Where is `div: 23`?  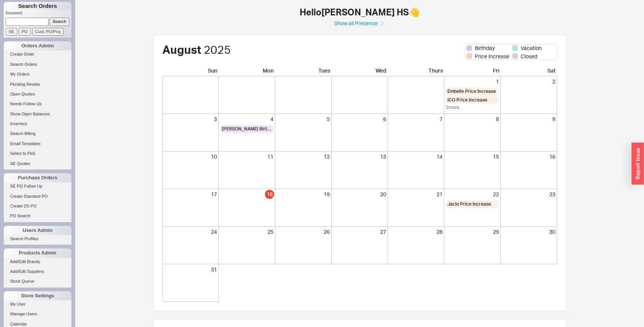
div: 23 is located at coordinates (528, 194).